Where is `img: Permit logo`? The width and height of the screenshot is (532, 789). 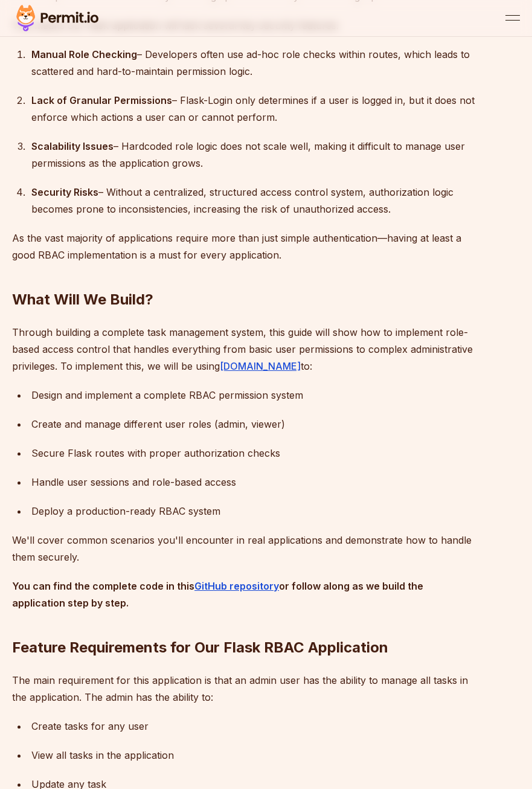
img: Permit logo is located at coordinates (57, 18).